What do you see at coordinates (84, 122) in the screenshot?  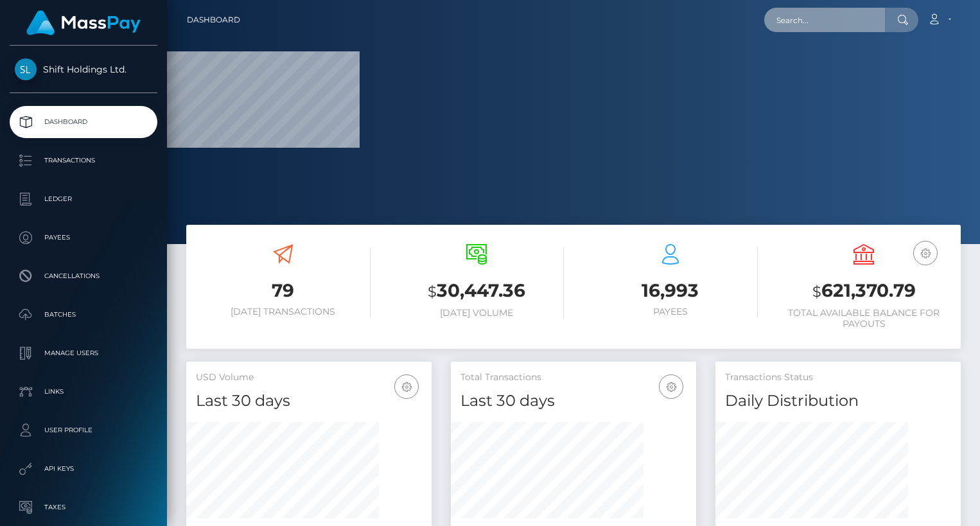 I see `p: Dashboard` at bounding box center [84, 122].